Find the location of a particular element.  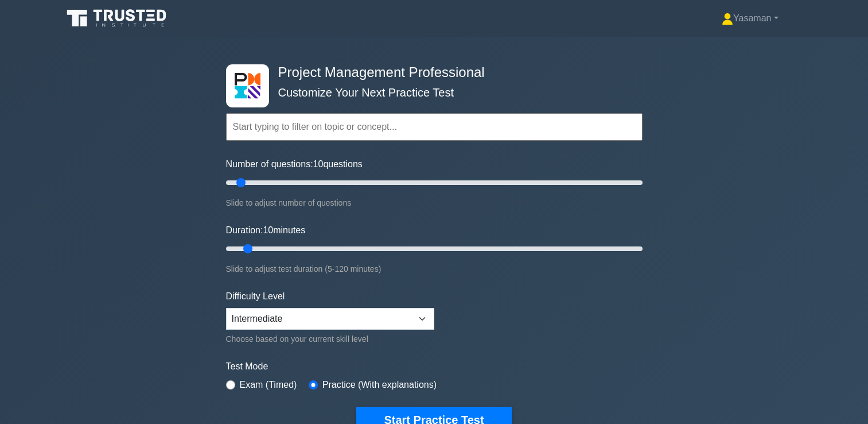

label: Exam (Timed) is located at coordinates (269, 385).